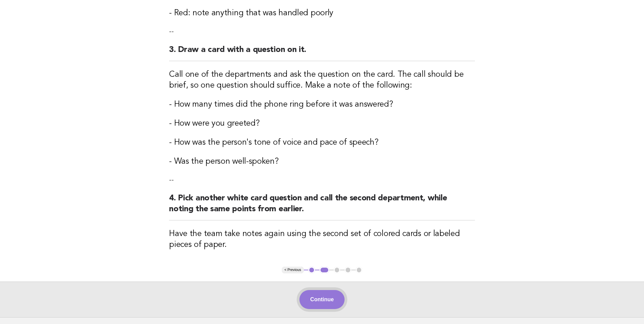 This screenshot has width=644, height=324. What do you see at coordinates (322, 143) in the screenshot?
I see `h3: - How was the person's tone of voice and pace of speech?` at bounding box center [322, 143].